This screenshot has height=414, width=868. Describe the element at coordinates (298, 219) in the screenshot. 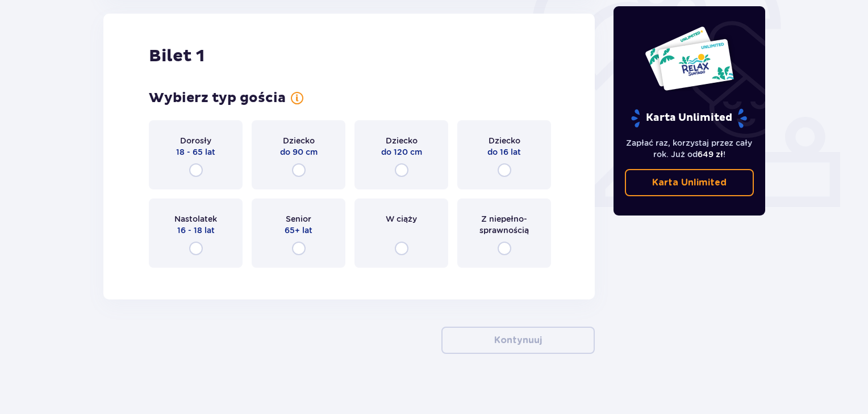

I see `span: Senior` at that location.